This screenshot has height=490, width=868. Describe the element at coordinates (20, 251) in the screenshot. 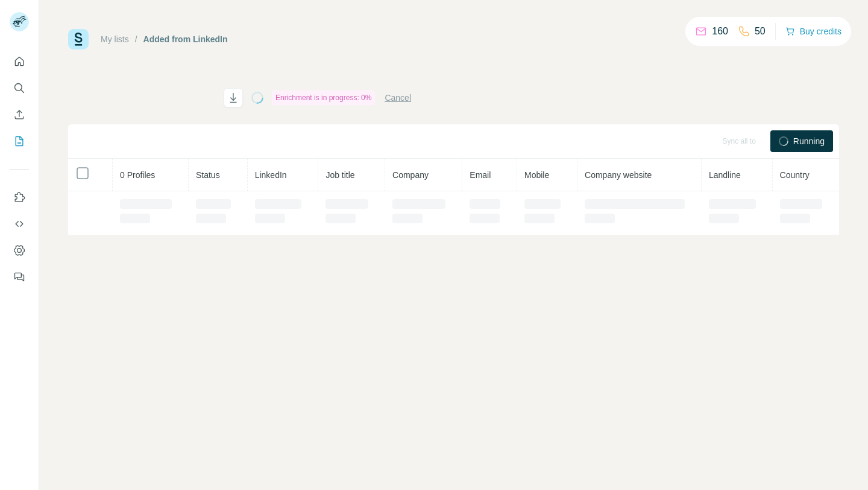

I see `button: Dashboard` at that location.